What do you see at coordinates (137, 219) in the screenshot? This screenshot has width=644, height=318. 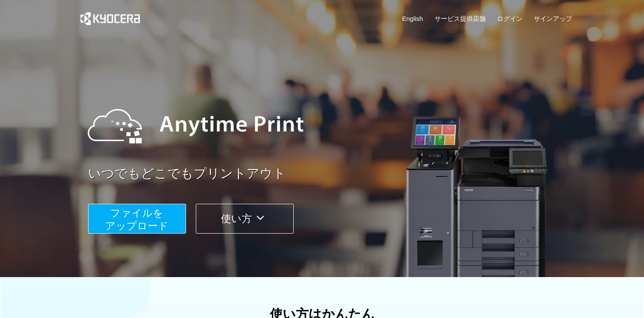 I see `span: ファイルを ​​アップロード` at bounding box center [137, 219].